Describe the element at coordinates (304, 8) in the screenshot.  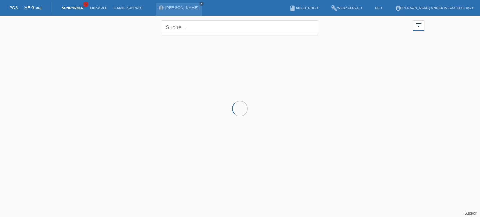
I see `a: bookAnleitung ▾` at that location.